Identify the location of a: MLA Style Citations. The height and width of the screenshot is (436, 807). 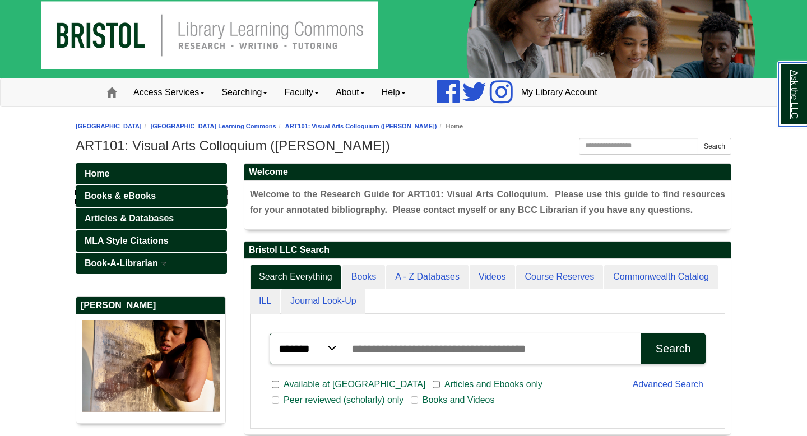
(151, 241).